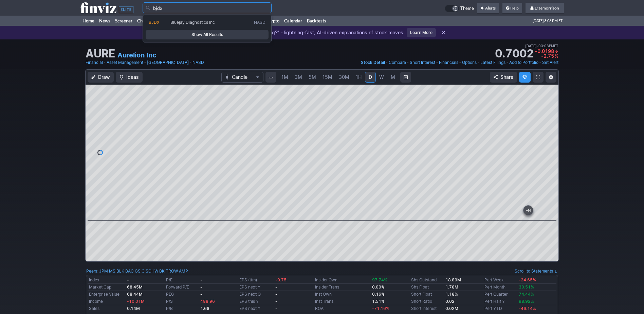 This screenshot has width=644, height=314. What do you see at coordinates (112, 271) in the screenshot?
I see `a: MS` at bounding box center [112, 271].